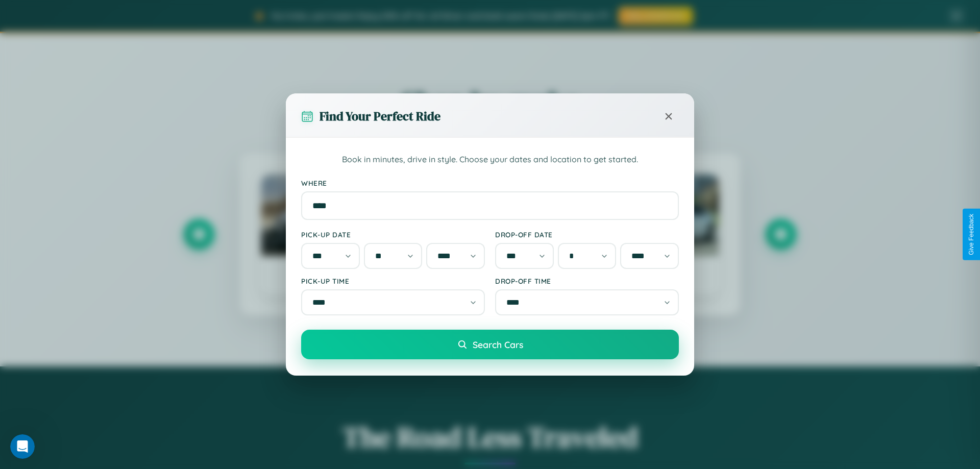  What do you see at coordinates (393, 281) in the screenshot?
I see `label: Pick-up Time` at bounding box center [393, 281].